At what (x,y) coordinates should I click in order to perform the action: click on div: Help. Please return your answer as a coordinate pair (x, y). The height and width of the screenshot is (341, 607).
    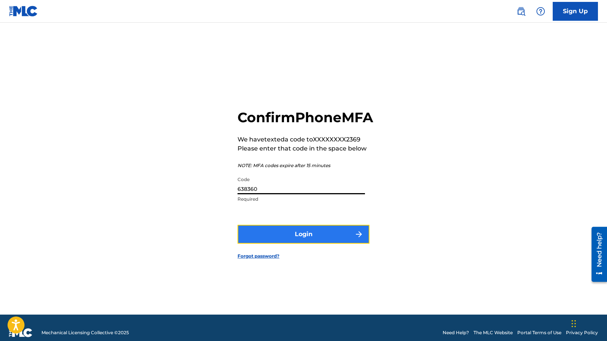
    Looking at the image, I should click on (541, 11).